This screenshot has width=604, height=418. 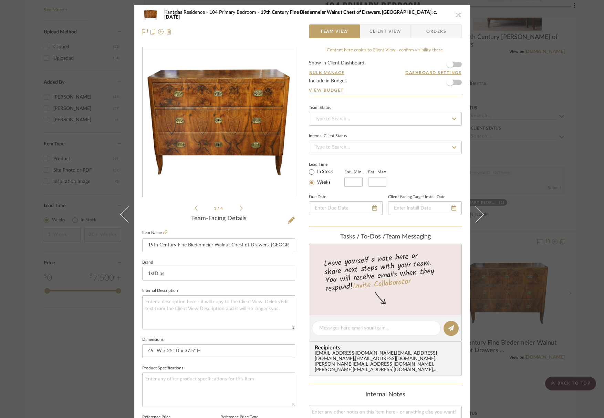 What do you see at coordinates (160, 291) in the screenshot?
I see `label: Internal Description` at bounding box center [160, 291].